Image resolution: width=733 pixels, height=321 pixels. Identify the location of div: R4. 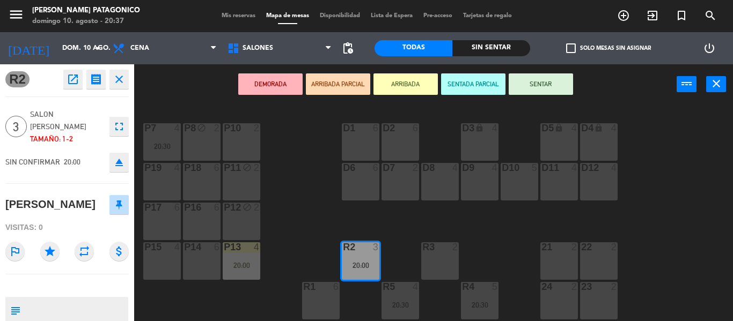
(462, 287).